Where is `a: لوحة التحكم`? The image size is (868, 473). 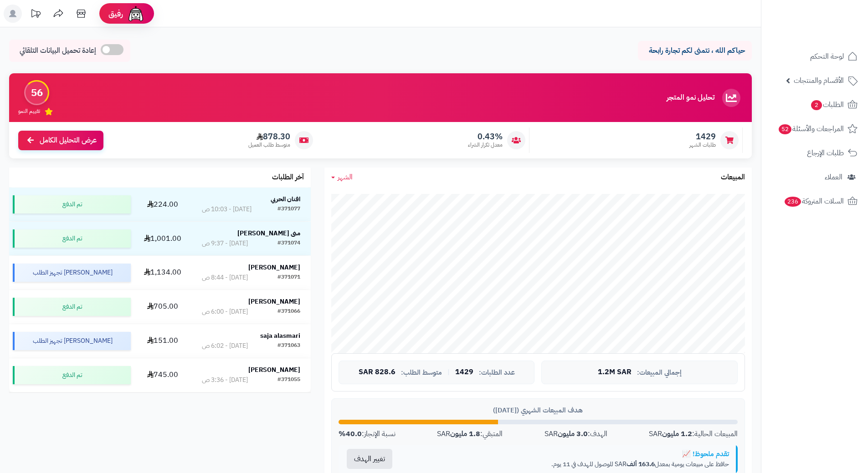
a: لوحة التحكم is located at coordinates (814, 57).